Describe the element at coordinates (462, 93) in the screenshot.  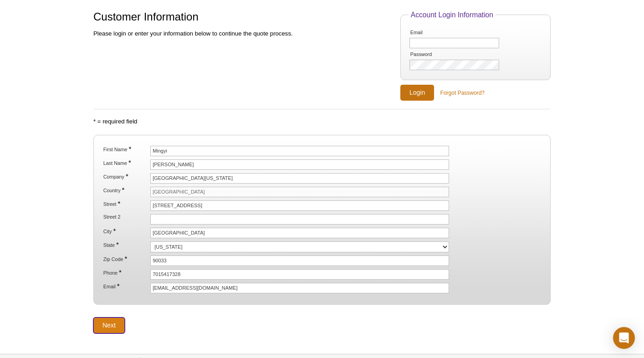
I see `a: Forgot Password?` at that location.